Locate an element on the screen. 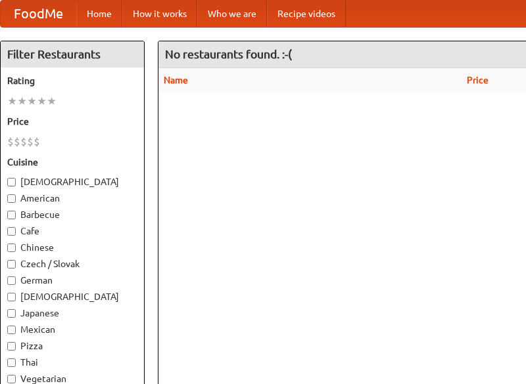 Image resolution: width=526 pixels, height=384 pixels. label: Pizza is located at coordinates (72, 346).